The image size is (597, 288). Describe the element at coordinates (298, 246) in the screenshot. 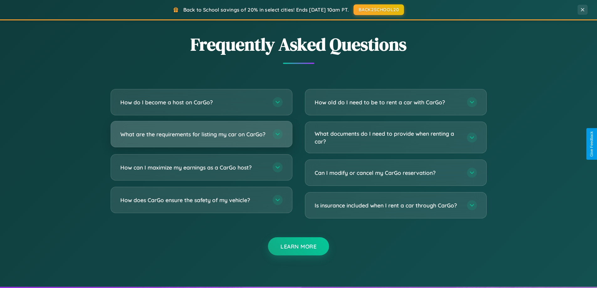

I see `button: Learn More` at that location.